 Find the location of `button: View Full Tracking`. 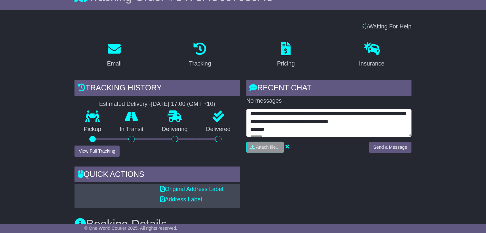

button: View Full Tracking is located at coordinates (97, 151).